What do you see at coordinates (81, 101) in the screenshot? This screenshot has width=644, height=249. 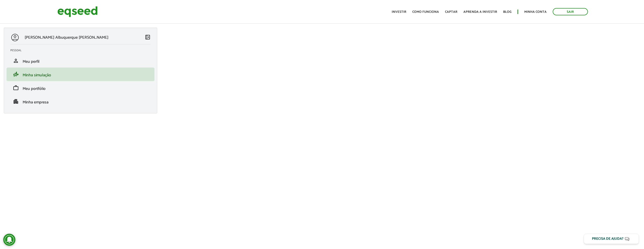 I see `a: apartmentMinha empresa` at bounding box center [81, 101].